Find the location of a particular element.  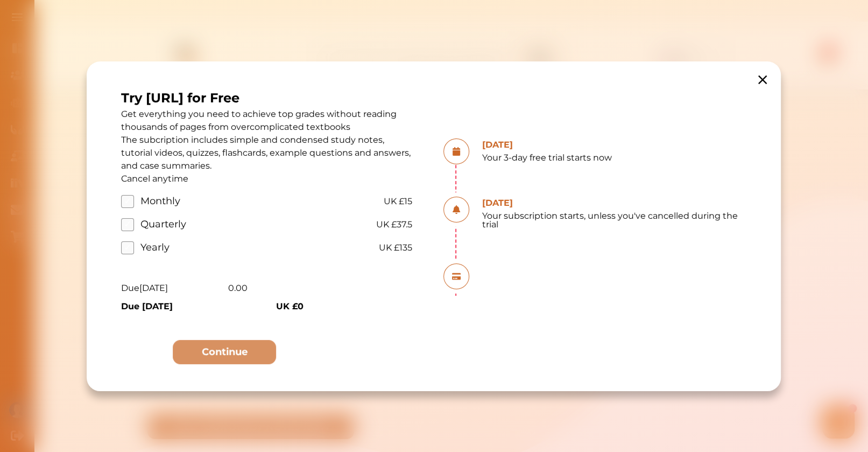

p: Get everything you need to achieve top grades without reading thousands of pages from overcomplic... is located at coordinates (266, 140).